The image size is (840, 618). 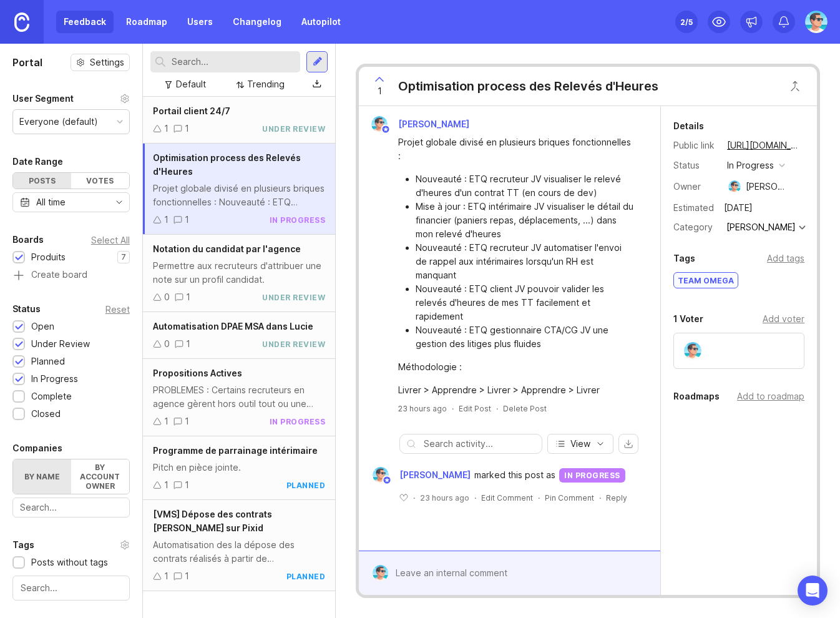 I want to click on div: User Segment, so click(x=43, y=99).